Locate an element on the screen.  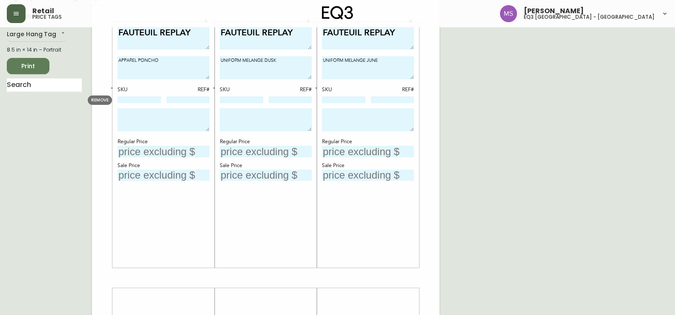
span: Retail is located at coordinates (43, 11).